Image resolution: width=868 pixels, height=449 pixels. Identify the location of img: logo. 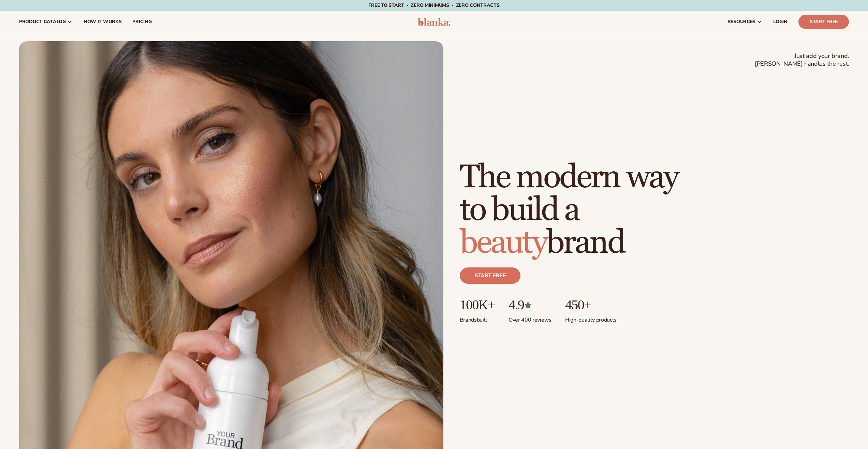
(434, 22).